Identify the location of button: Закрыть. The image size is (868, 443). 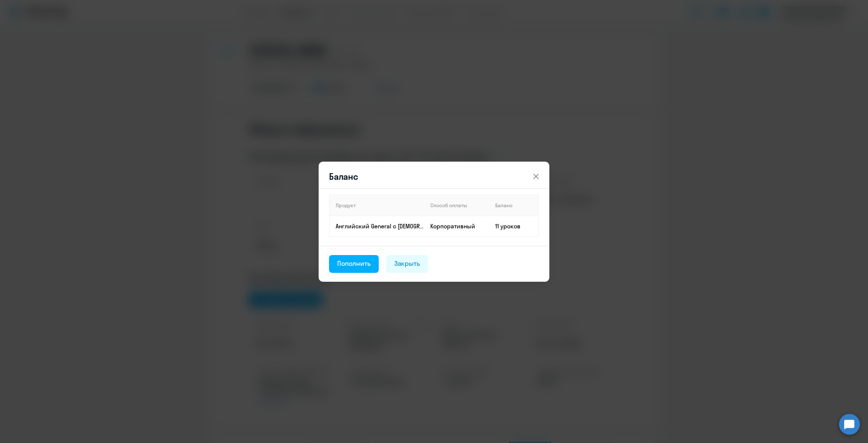
(407, 264).